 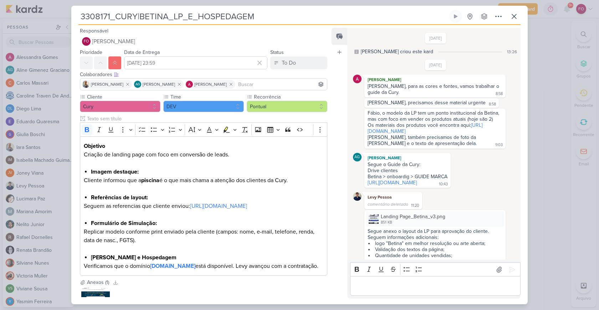 What do you see at coordinates (207, 97) in the screenshot?
I see `label: Time` at bounding box center [207, 97].